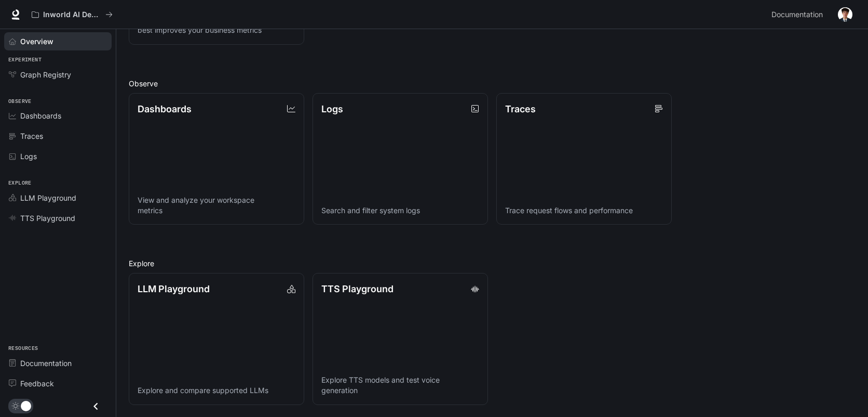 This screenshot has width=868, height=417. Describe the element at coordinates (58, 218) in the screenshot. I see `a: TTS Playground` at that location.